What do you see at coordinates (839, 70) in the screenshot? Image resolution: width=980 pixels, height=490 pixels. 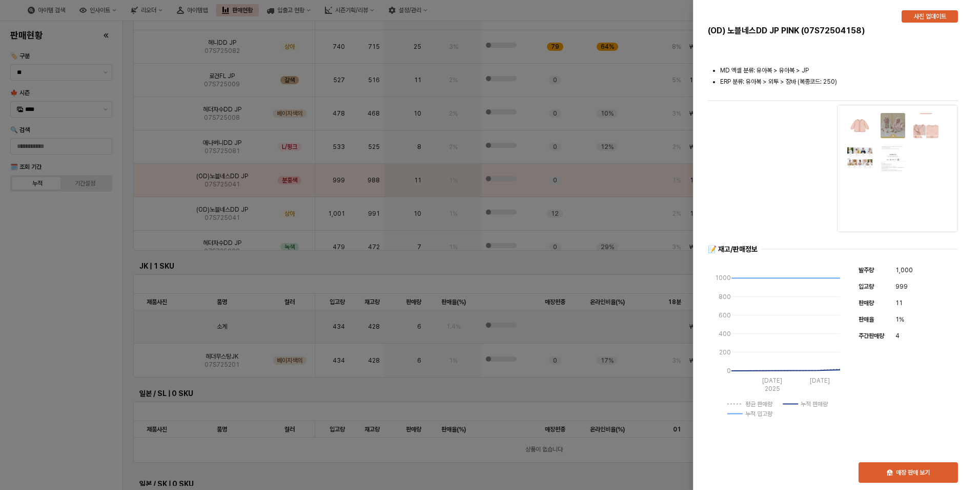 I see `li: MD 엑셀 분류: 유아복 > 유아복 > JP` at bounding box center [839, 70].